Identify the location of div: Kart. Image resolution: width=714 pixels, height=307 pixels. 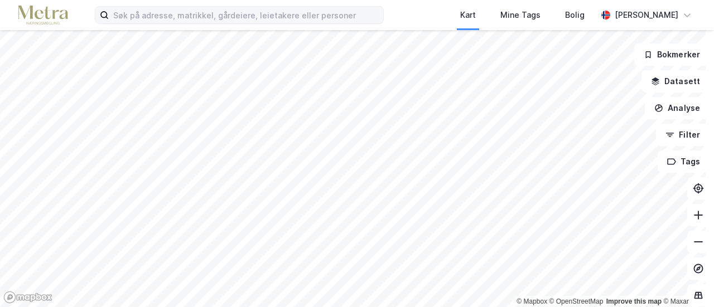
(468, 15).